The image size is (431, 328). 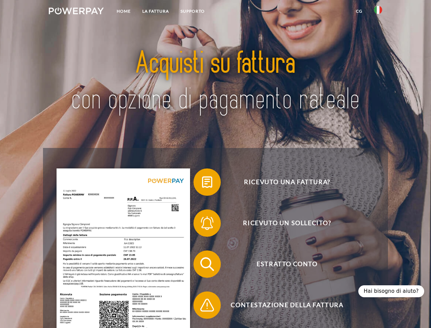 I want to click on a: Estratto conto, so click(x=282, y=264).